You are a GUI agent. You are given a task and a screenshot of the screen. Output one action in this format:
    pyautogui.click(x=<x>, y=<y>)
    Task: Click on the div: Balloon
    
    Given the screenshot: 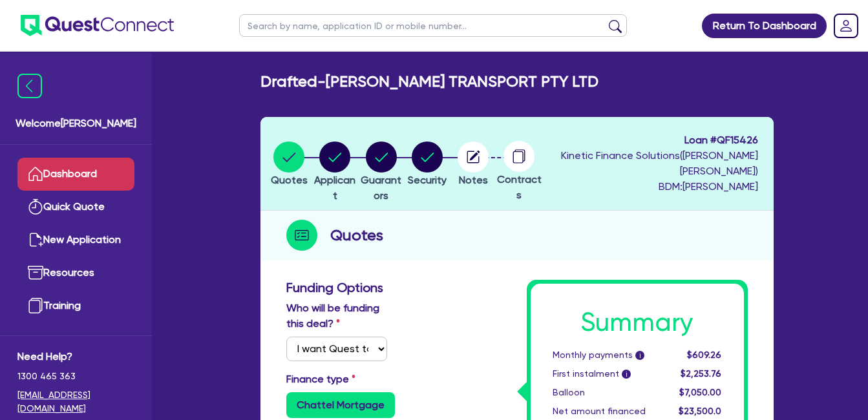 What is the action you would take?
    pyautogui.click(x=606, y=392)
    